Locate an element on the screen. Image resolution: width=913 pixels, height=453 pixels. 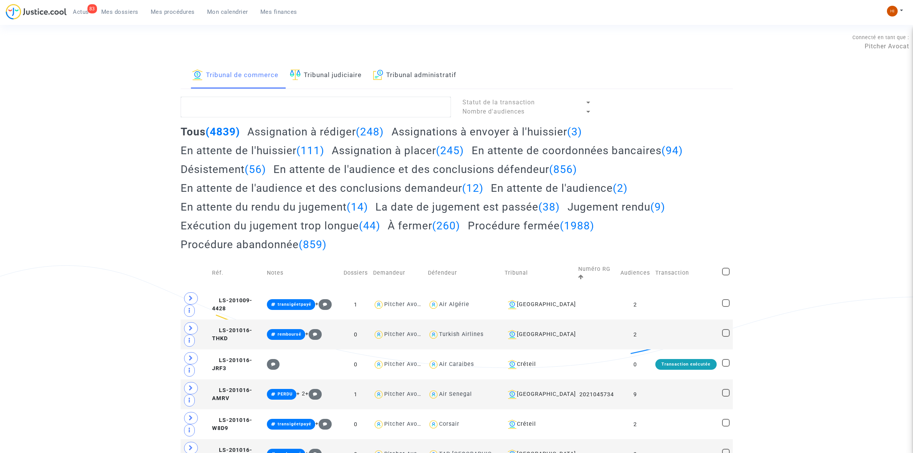
h2: En attente du rendu du jugement is located at coordinates (274, 207).